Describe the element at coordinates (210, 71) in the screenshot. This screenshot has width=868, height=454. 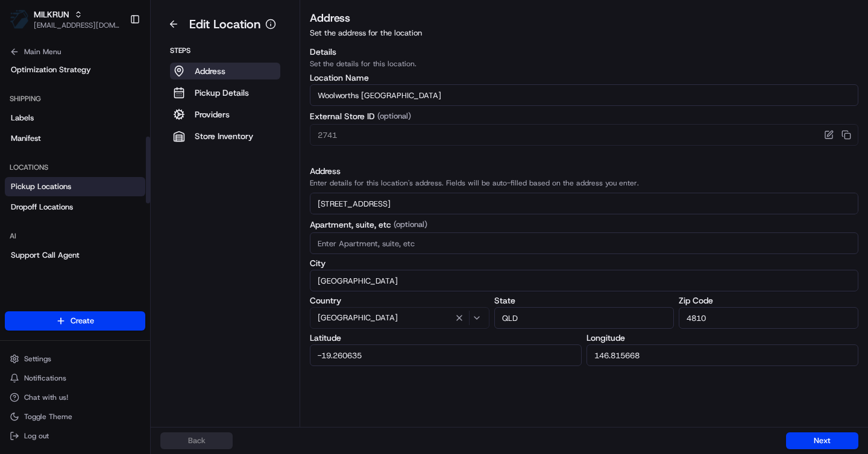
I see `p: Address` at that location.